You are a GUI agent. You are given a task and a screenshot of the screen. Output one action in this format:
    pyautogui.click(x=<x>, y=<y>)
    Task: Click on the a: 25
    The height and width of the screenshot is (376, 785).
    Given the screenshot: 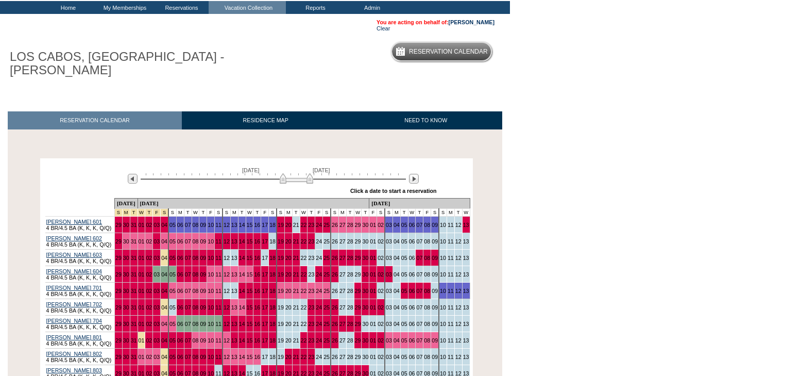 What is the action you would take?
    pyautogui.click(x=327, y=307)
    